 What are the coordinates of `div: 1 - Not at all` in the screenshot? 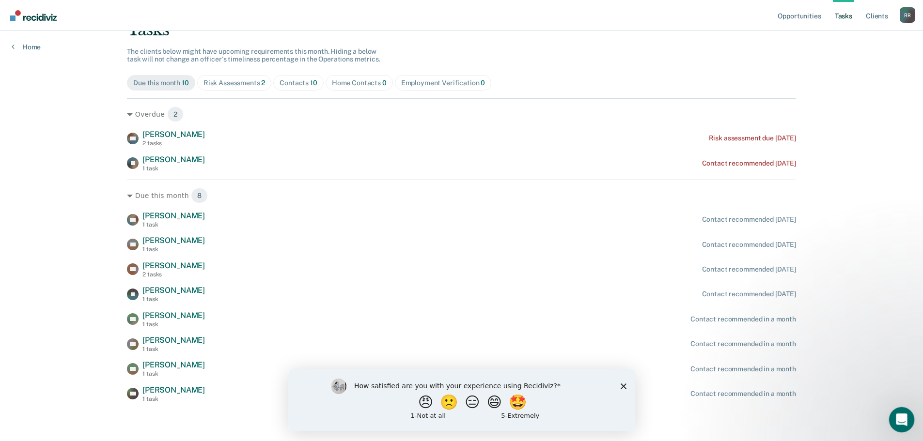 It's located at (111, 47).